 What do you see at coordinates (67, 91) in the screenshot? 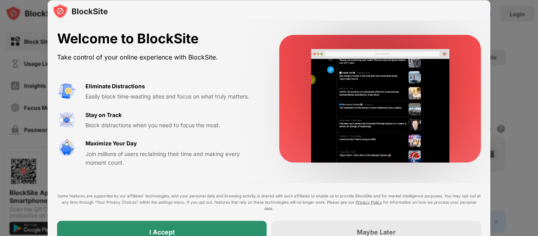
I see `img: value-avoid-distractions.svg` at bounding box center [67, 91].